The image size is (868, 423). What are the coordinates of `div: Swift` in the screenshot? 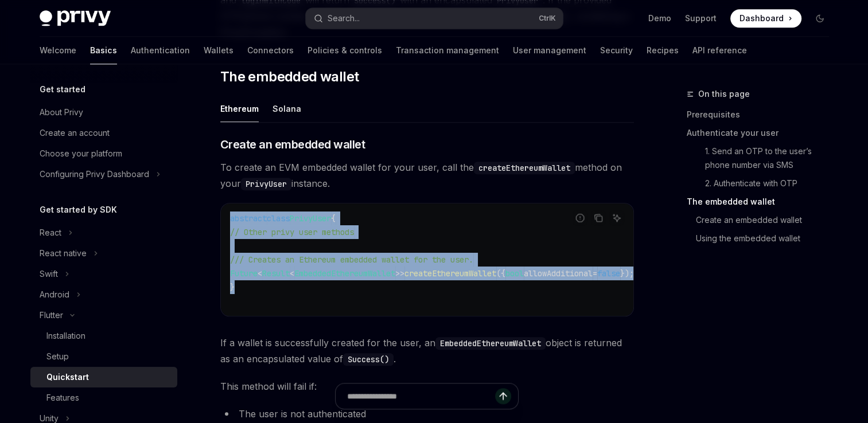 It's located at (49, 274).